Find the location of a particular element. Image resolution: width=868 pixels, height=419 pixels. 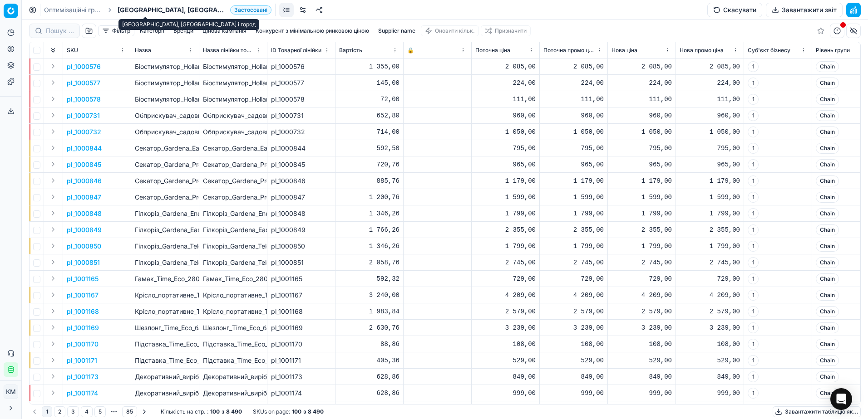

p: pl_1000731 is located at coordinates (83, 116).